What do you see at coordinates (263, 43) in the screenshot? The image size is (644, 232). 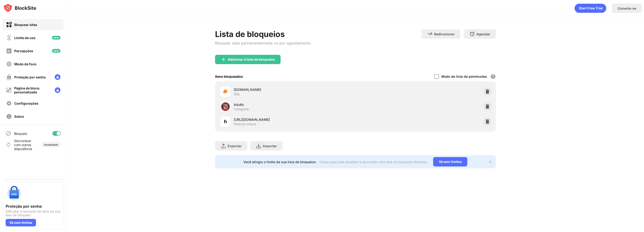 I see `font: Bloquear sites permanentemente ou por agendamento` at bounding box center [263, 43].